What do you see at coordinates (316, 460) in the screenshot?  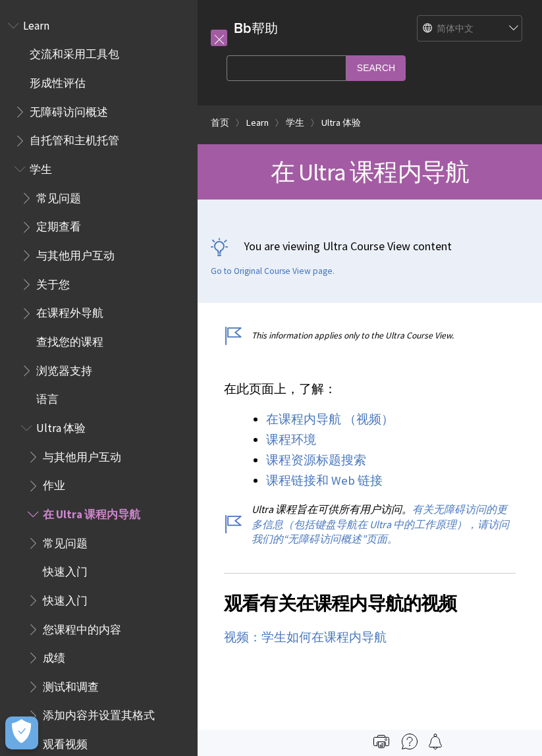 I see `a: 课程资源标题搜索` at bounding box center [316, 460].